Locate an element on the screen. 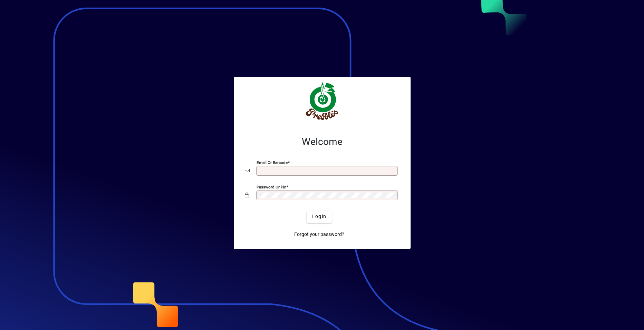 This screenshot has width=644, height=330. a: Forgot your password? is located at coordinates (319, 235).